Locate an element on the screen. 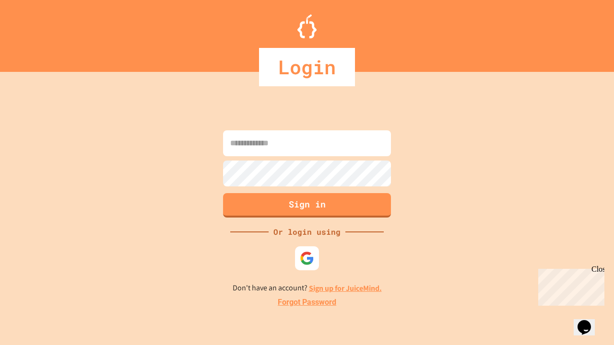 The height and width of the screenshot is (345, 614). p: Don't have an account? is located at coordinates (307, 288).